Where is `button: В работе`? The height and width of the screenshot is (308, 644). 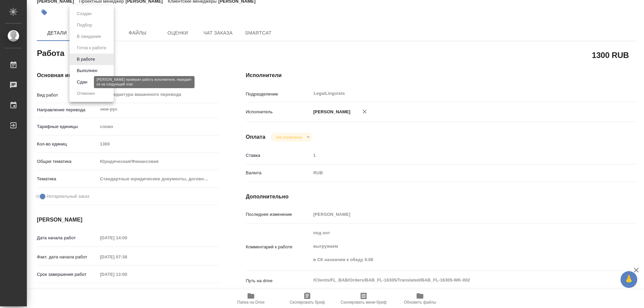 button: В работе is located at coordinates (86, 59).